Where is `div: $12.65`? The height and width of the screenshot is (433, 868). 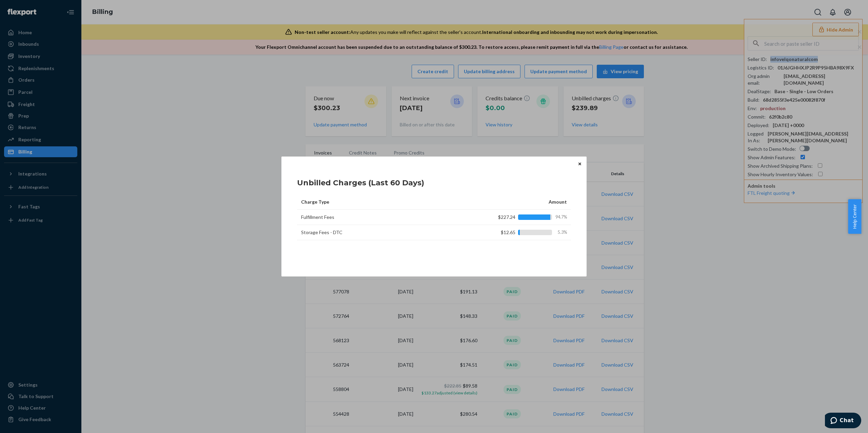
div: $12.65 is located at coordinates (522, 232).